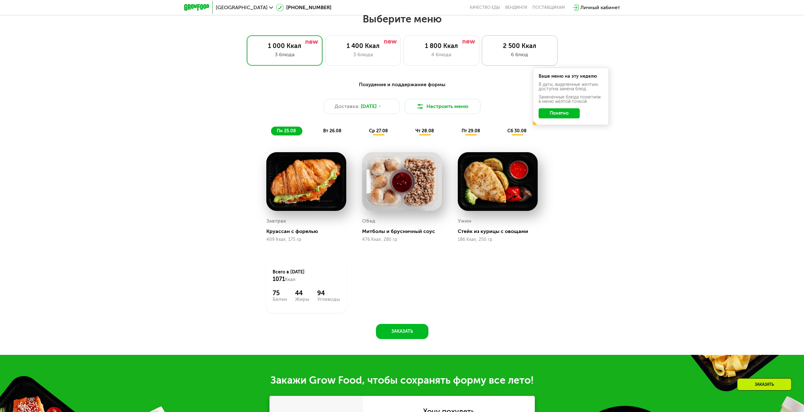 This screenshot has width=804, height=412. Describe the element at coordinates (280, 299) in the screenshot. I see `div: Белки` at that location.